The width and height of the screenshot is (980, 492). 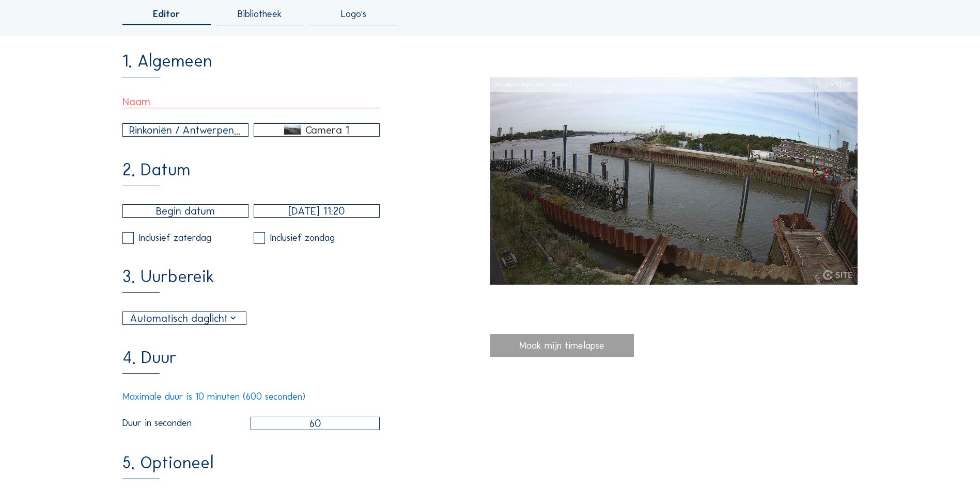 What do you see at coordinates (520, 84) in the screenshot?
I see `div: Antwerpen Royerssluis` at bounding box center [520, 84].